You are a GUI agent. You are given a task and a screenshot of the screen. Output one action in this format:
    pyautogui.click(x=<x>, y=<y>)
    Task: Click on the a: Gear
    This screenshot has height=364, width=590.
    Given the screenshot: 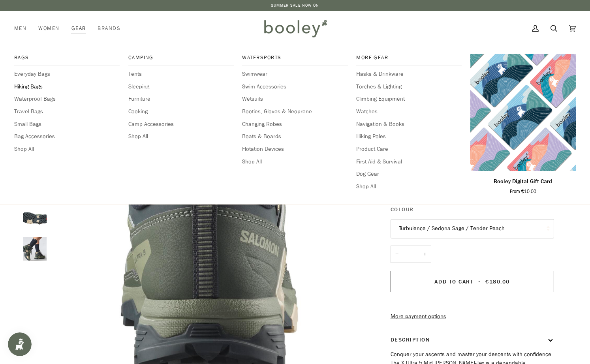 What is the action you would take?
    pyautogui.click(x=79, y=28)
    